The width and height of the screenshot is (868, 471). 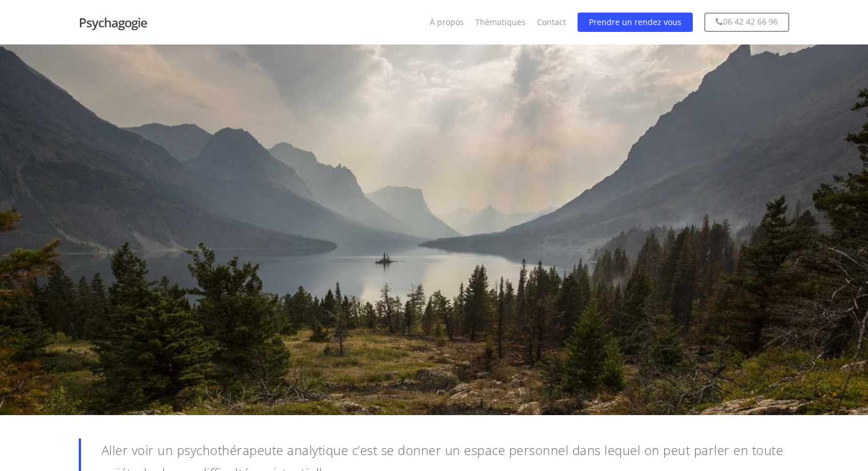 What do you see at coordinates (446, 22) in the screenshot?
I see `a: À propos` at bounding box center [446, 22].